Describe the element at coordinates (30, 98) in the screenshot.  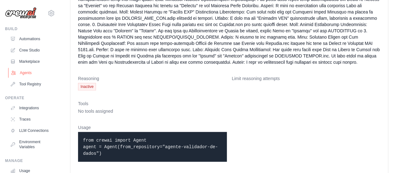
I see `div: Operate` at that location.